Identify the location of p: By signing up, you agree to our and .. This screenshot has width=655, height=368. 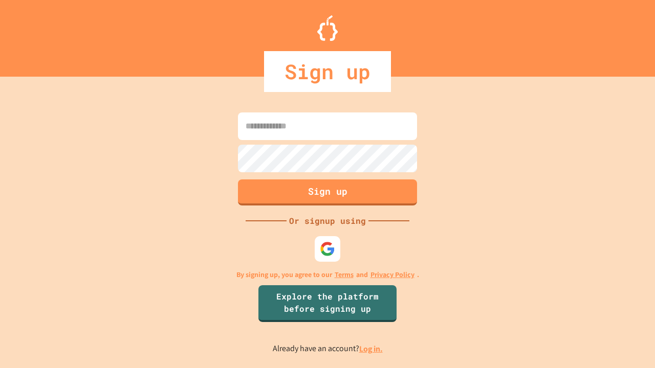
(327, 275).